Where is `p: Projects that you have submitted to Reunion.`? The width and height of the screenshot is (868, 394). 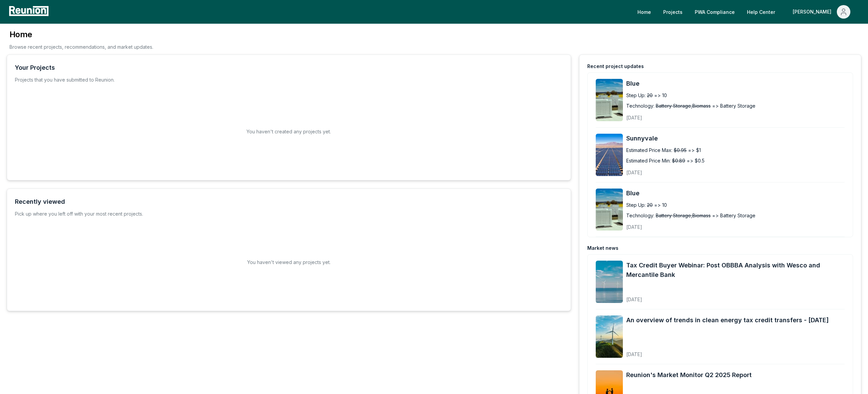
p: Projects that you have submitted to Reunion. is located at coordinates (65, 80).